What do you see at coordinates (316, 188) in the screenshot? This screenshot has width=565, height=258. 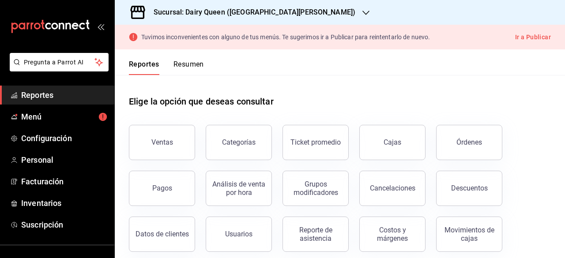 I see `div: Grupos modificadores` at bounding box center [316, 188].